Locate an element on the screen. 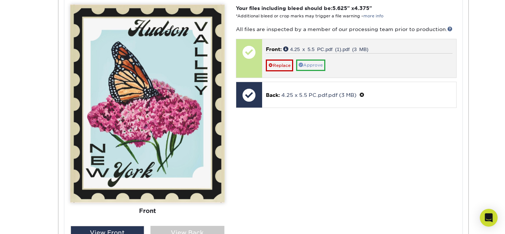 Image resolution: width=505 pixels, height=234 pixels. a: 4.25 x 5.5 PC.pdf (1).pdf (3 MB) is located at coordinates (326, 49).